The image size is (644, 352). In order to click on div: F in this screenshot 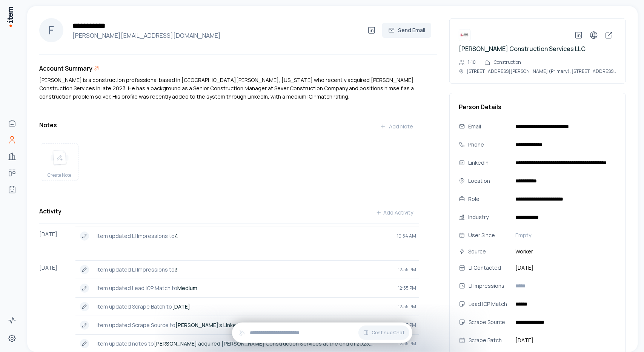, I will do `click(51, 30)`.